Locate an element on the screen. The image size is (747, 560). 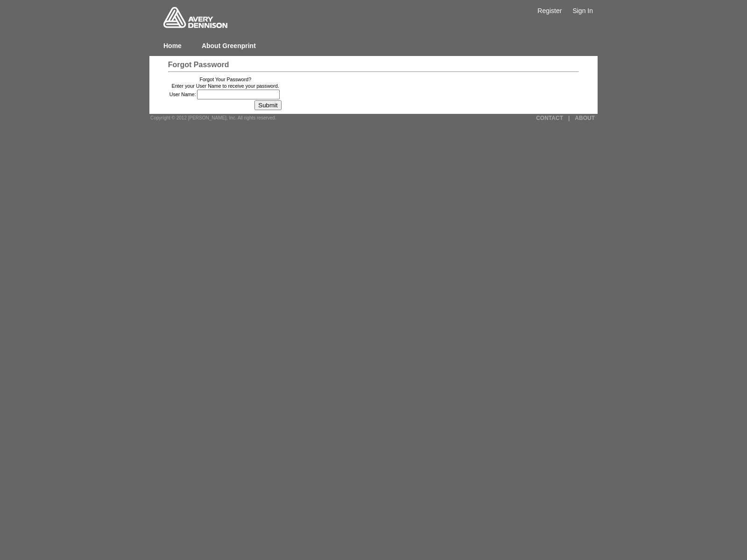
input: Submit is located at coordinates (268, 105).